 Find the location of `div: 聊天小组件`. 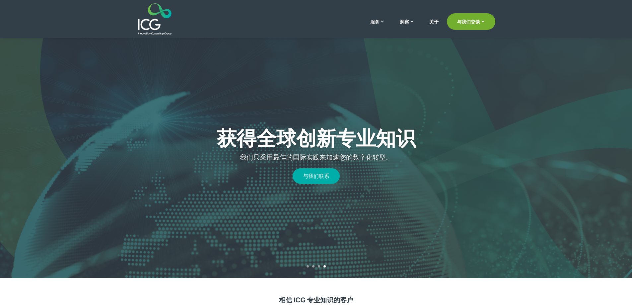

div: 聊天小组件 is located at coordinates (573, 269).